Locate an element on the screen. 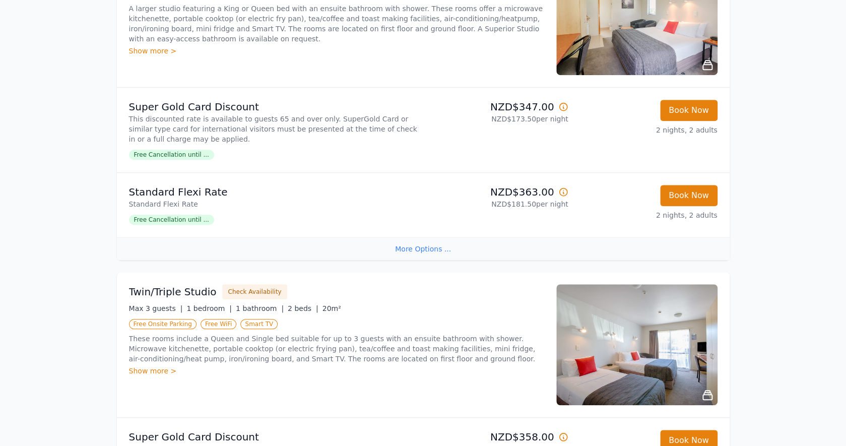  p: These rooms include a Queen and Single bed suitable for up to 3 guests with an ensuite bathroom w... is located at coordinates (337, 349).